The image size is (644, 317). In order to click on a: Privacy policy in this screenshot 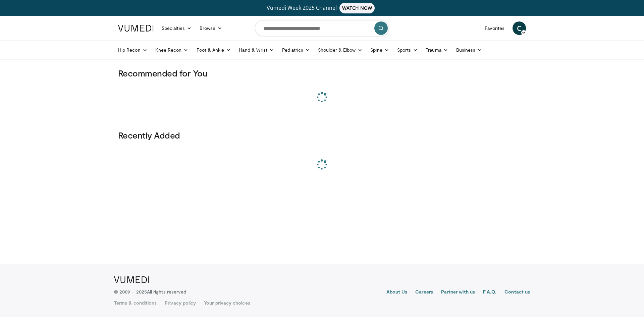, I will do `click(180, 303)`.